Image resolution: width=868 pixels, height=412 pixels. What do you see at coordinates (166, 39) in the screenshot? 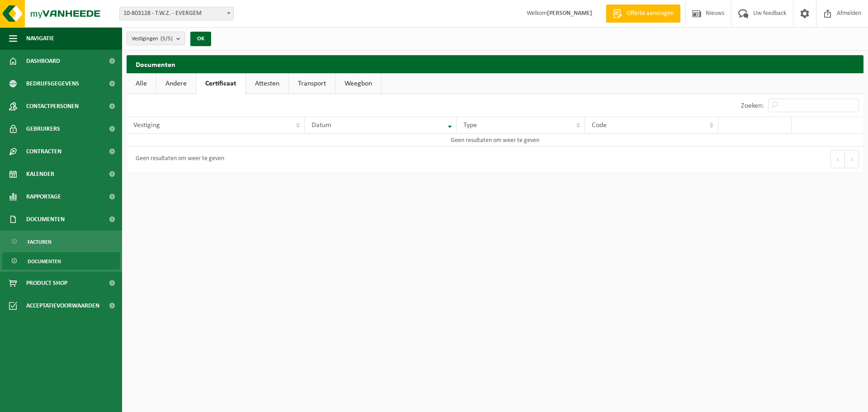
I see `count: (5/5)` at bounding box center [166, 39].